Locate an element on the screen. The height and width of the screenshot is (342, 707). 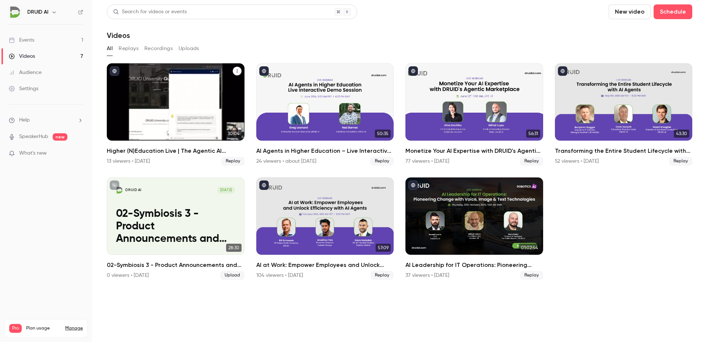
div: Videos is located at coordinates (22, 56).